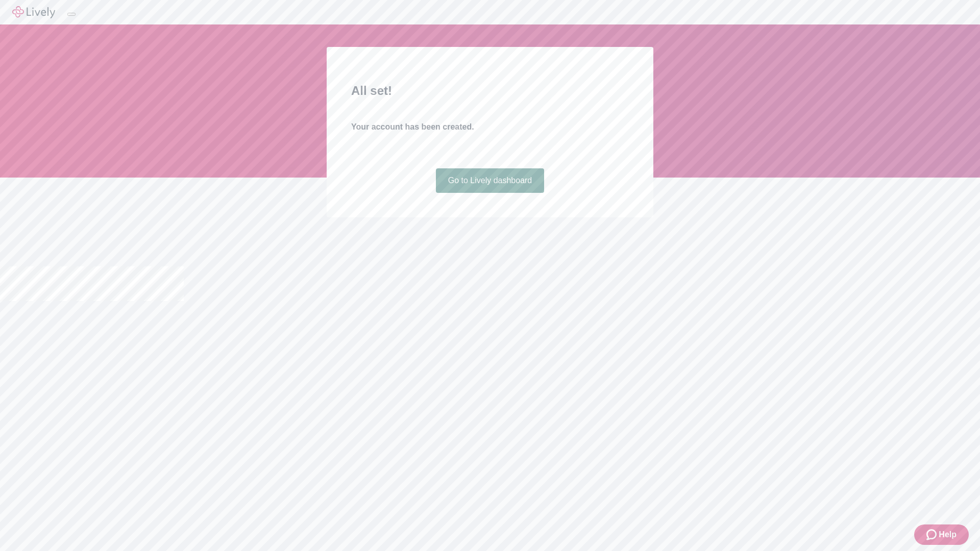 The image size is (980, 551). I want to click on span: Help, so click(947, 535).